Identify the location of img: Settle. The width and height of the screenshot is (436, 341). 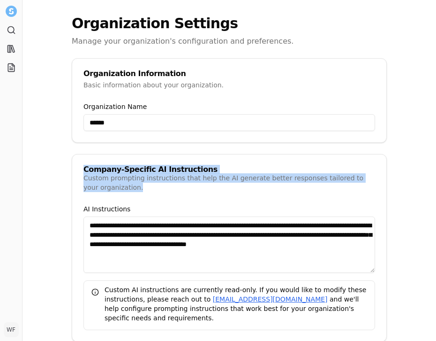
(11, 11).